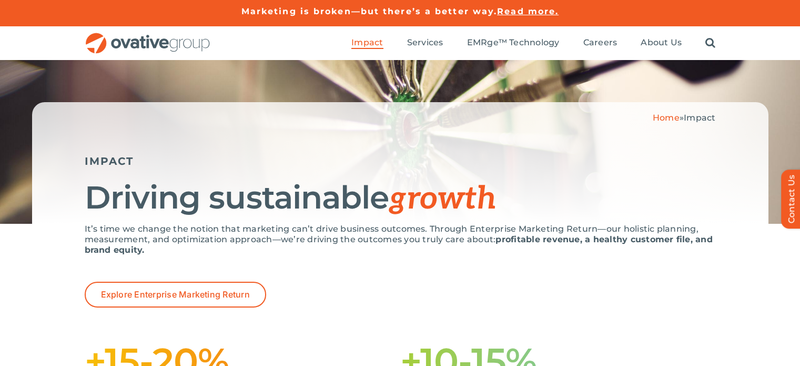 The height and width of the screenshot is (366, 800). I want to click on h5: IMPACT, so click(400, 161).